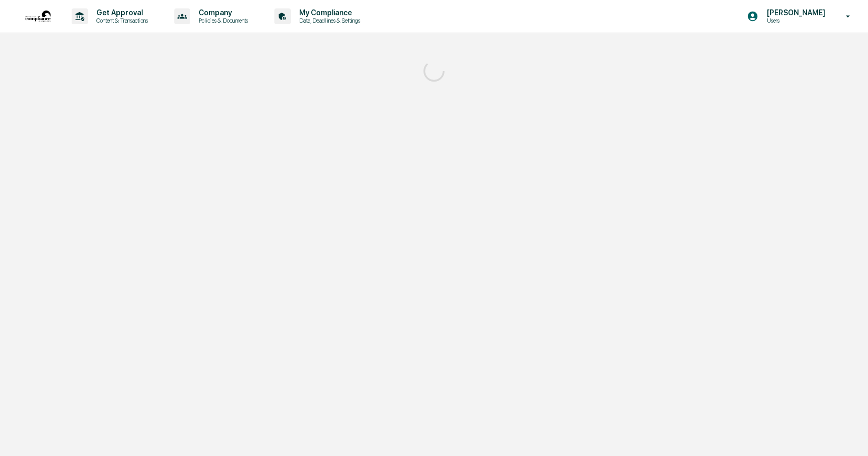 This screenshot has width=868, height=456. Describe the element at coordinates (794, 20) in the screenshot. I see `p: Users` at that location.